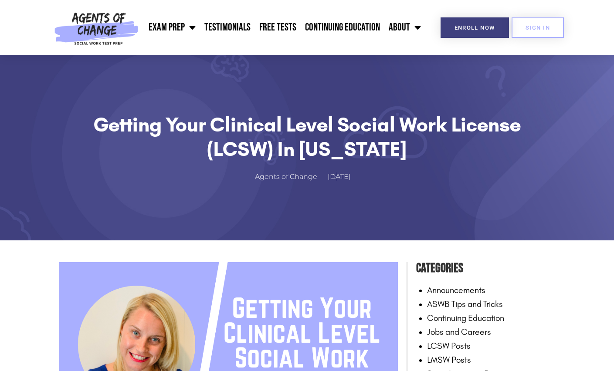 This screenshot has height=371, width=614. What do you see at coordinates (474, 27) in the screenshot?
I see `a: Enroll Now` at bounding box center [474, 27].